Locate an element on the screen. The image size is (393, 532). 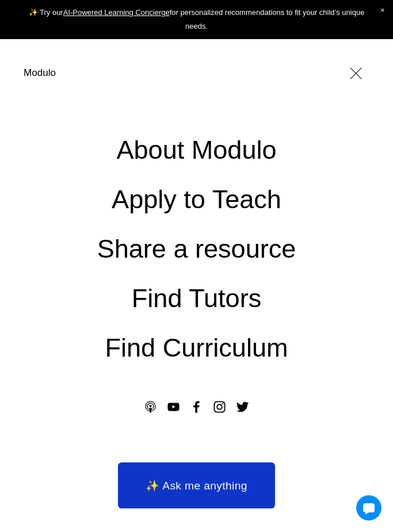
a: YouTube is located at coordinates (174, 407).